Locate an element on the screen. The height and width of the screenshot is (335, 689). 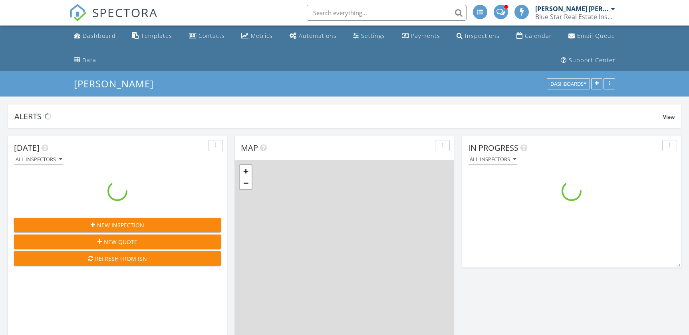
span: New Inspection is located at coordinates (121, 225).